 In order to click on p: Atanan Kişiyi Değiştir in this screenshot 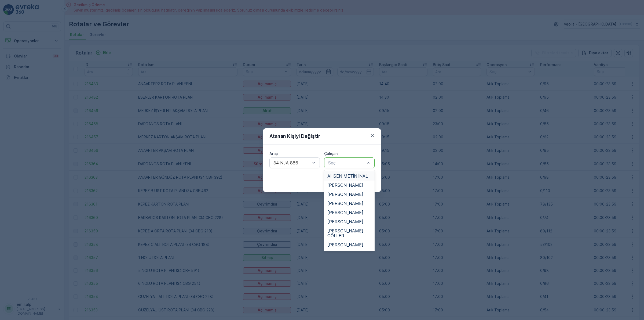, I will do `click(295, 136)`.